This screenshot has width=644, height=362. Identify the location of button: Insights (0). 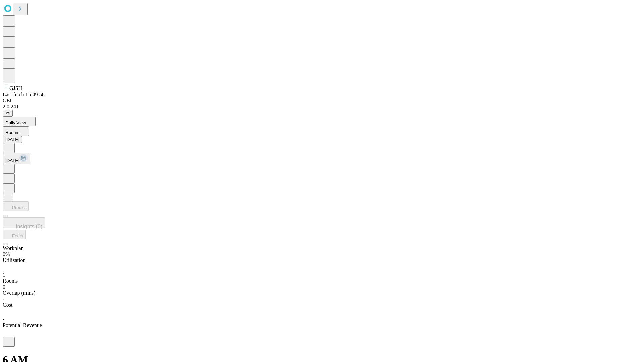
(24, 222).